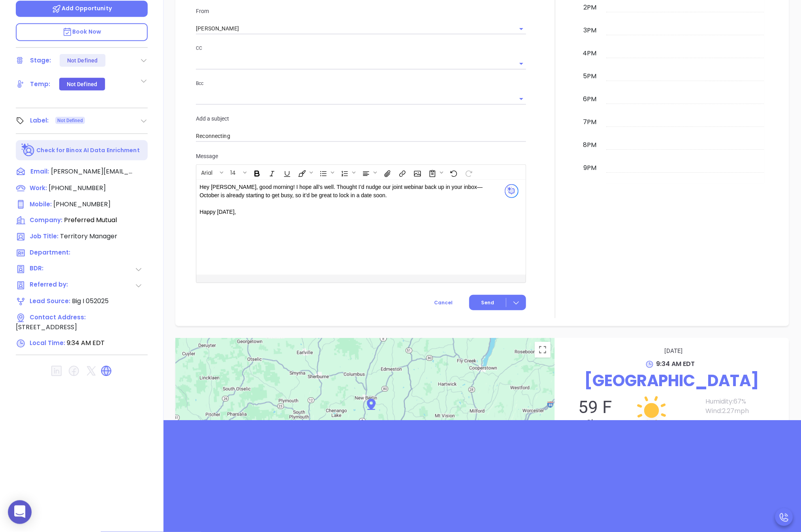  I want to click on p: Message, so click(361, 156).